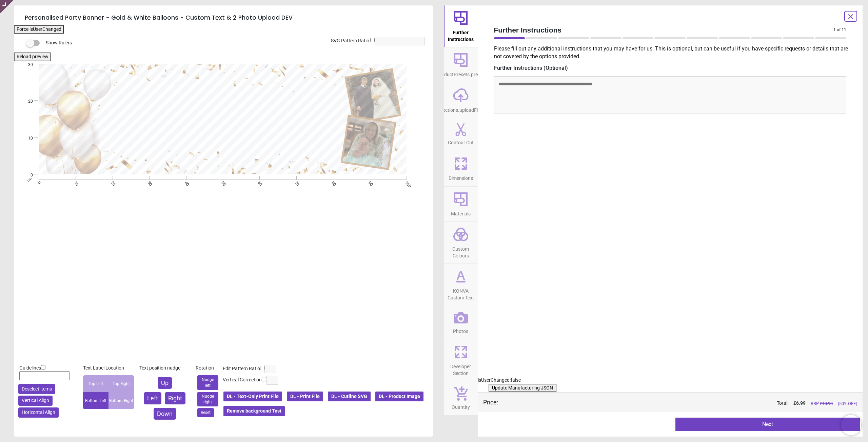 The image size is (868, 442). Describe the element at coordinates (165, 369) in the screenshot. I see `div: Text position nudge` at that location.